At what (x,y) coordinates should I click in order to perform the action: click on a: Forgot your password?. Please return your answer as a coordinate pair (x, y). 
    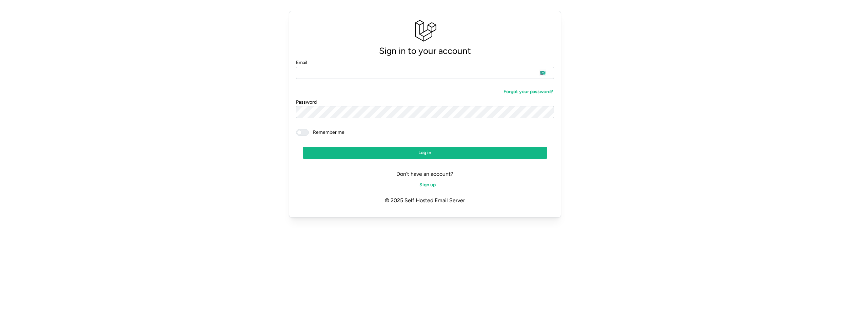
    Looking at the image, I should click on (526, 92).